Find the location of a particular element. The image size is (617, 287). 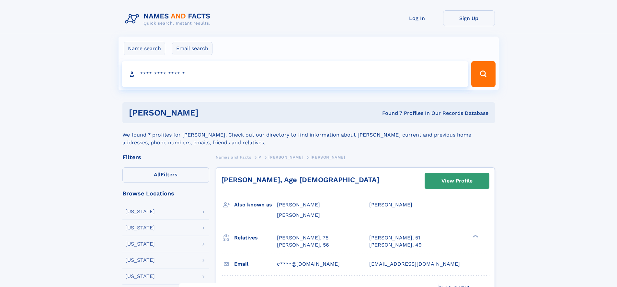

h3: Email is located at coordinates (256, 264).